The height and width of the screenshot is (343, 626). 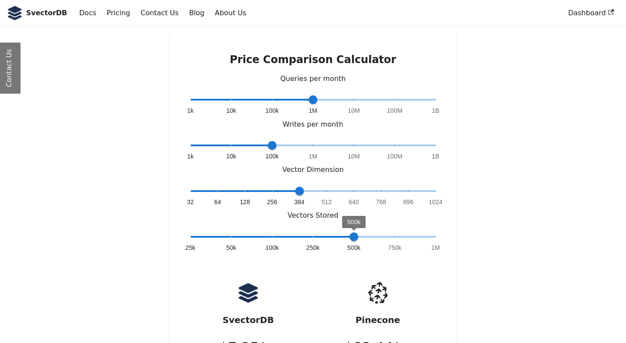 I want to click on span: 384, so click(x=300, y=202).